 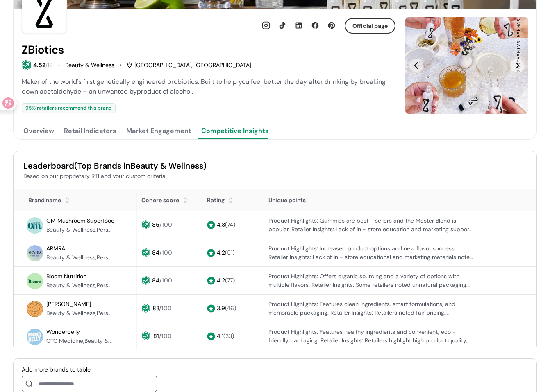 I want to click on span: ( 77 ), so click(x=230, y=280).